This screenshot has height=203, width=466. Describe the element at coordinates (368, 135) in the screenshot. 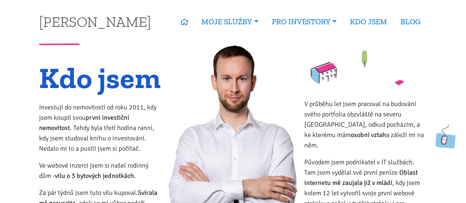

I see `strong: osobní vztah` at that location.